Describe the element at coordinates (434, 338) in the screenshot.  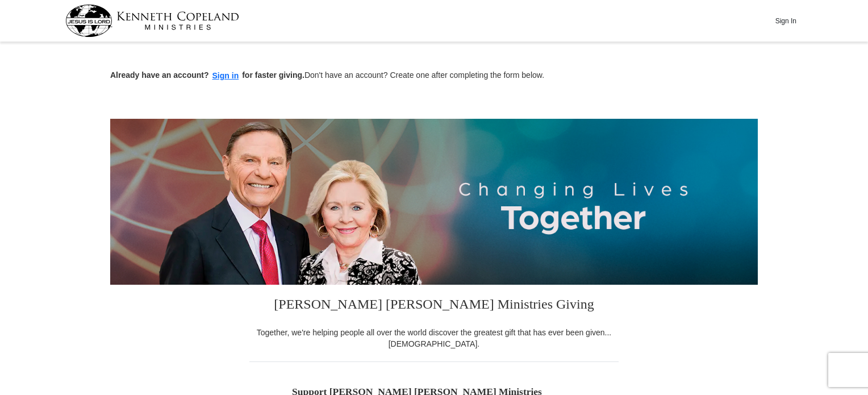
I see `div: Together, we're helping people all over the world discover the greatest gift that has ever been g...` at that location.